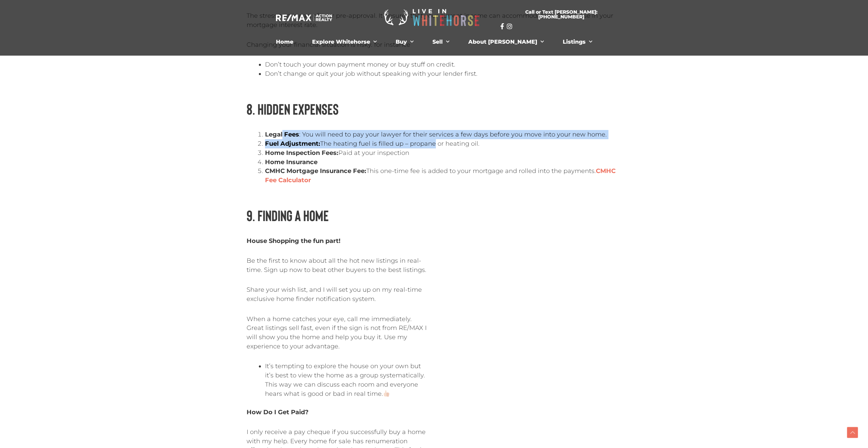 This screenshot has height=448, width=868. Describe the element at coordinates (337, 333) in the screenshot. I see `p: When a home catches your eye, call me immediately. Great listings sell fast, even if the sign is ...` at that location.